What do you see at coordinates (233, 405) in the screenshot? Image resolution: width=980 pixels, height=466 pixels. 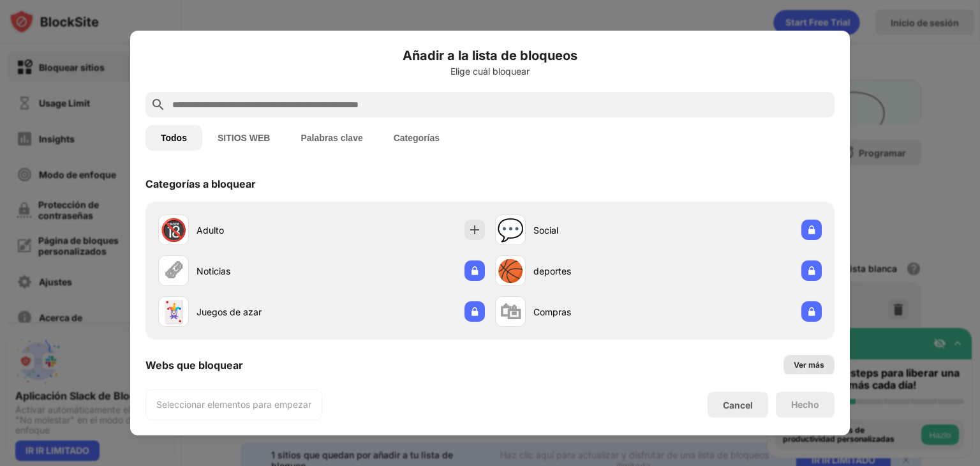 I see `div: Seleccionar elementos para empezar` at bounding box center [233, 405].